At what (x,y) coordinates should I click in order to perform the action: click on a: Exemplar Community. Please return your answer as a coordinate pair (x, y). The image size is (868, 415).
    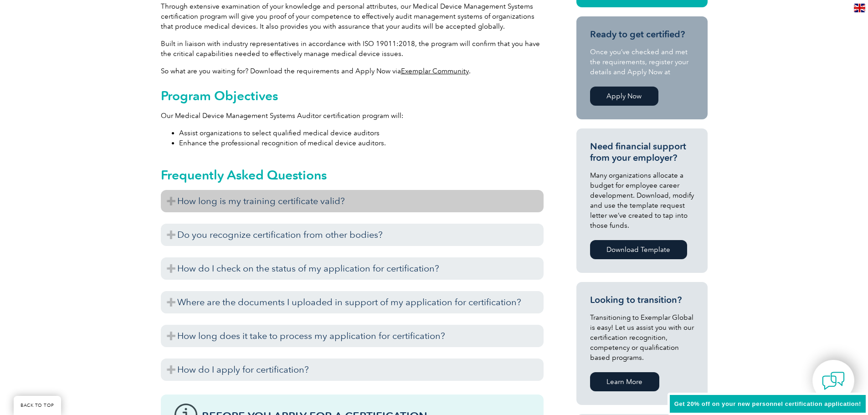
    Looking at the image, I should click on (435, 71).